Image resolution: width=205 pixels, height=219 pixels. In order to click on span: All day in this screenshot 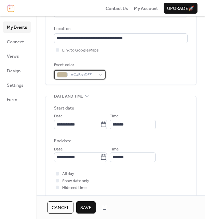, I will do `click(68, 174)`.